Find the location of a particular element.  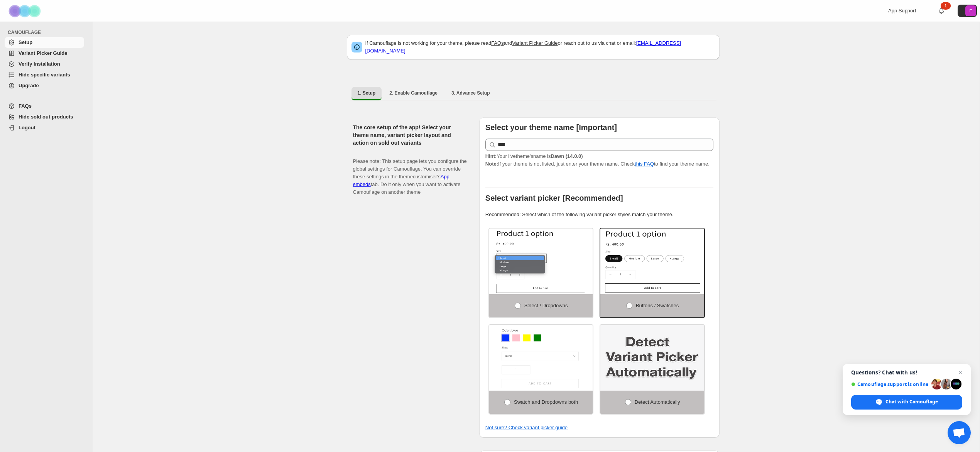

a: this FAQ is located at coordinates (644, 163).